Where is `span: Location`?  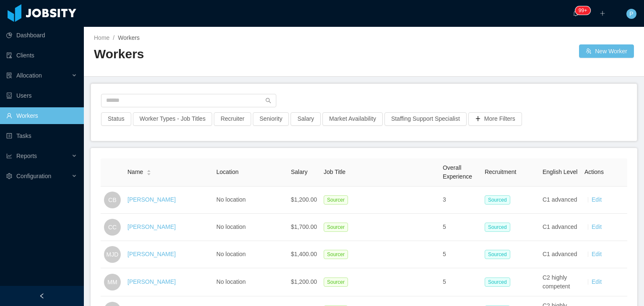 span: Location is located at coordinates (227, 171).